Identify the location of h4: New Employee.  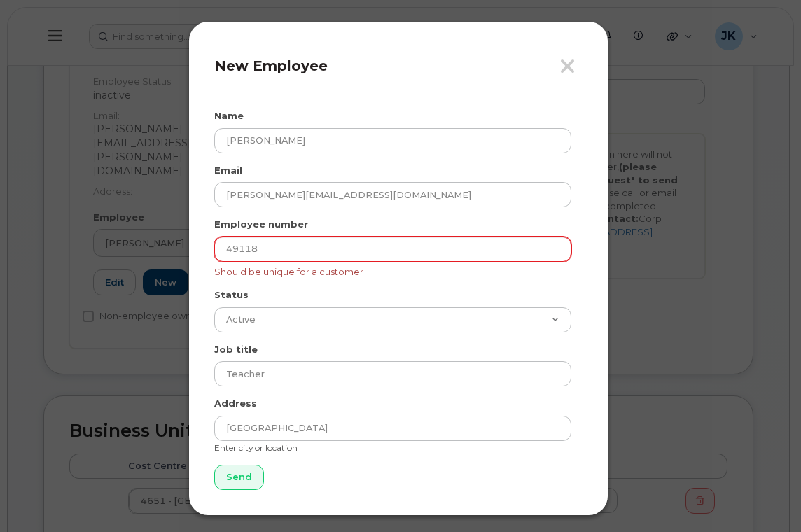
(399, 66).